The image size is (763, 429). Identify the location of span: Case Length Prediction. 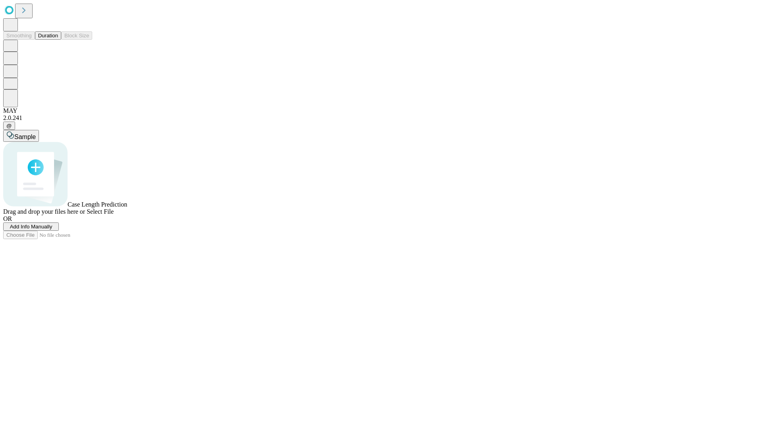
(97, 204).